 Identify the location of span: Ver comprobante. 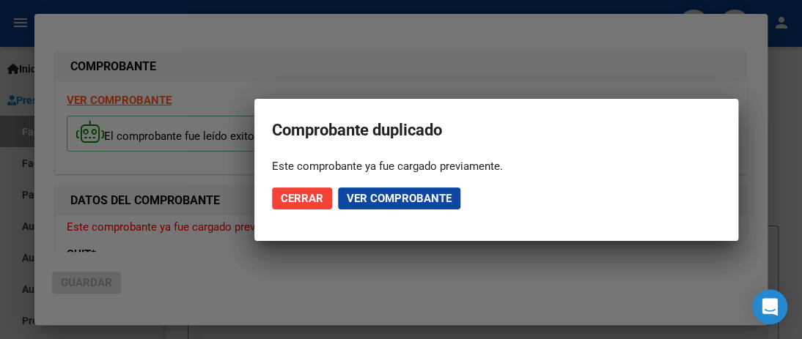
(399, 199).